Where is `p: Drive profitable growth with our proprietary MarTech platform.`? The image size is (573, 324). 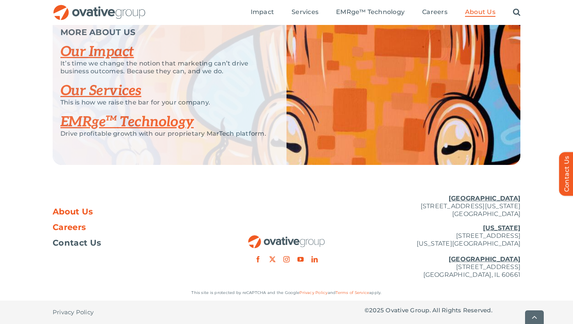
p: Drive profitable growth with our proprietary MarTech platform. is located at coordinates (164, 134).